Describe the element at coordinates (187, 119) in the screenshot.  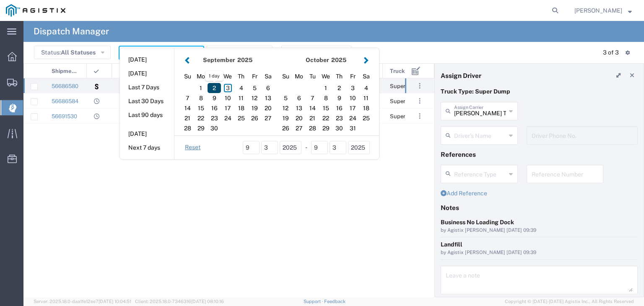
I see `div: 21` at that location.